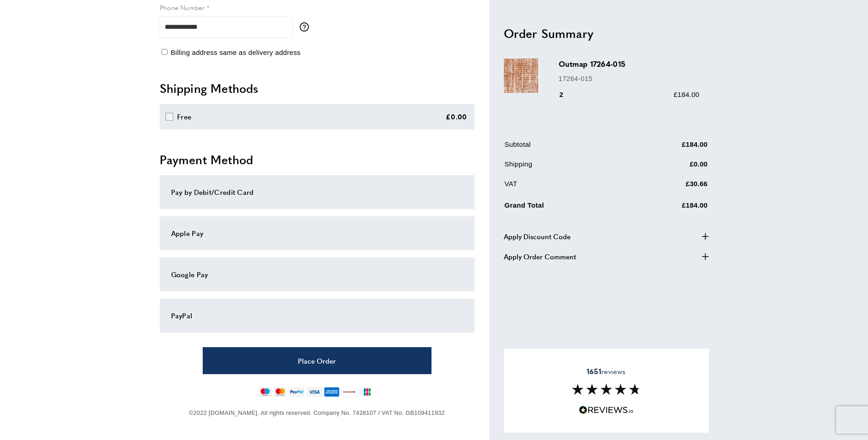 This screenshot has height=440, width=868. What do you see at coordinates (456, 116) in the screenshot?
I see `div: £0.00` at bounding box center [456, 116].